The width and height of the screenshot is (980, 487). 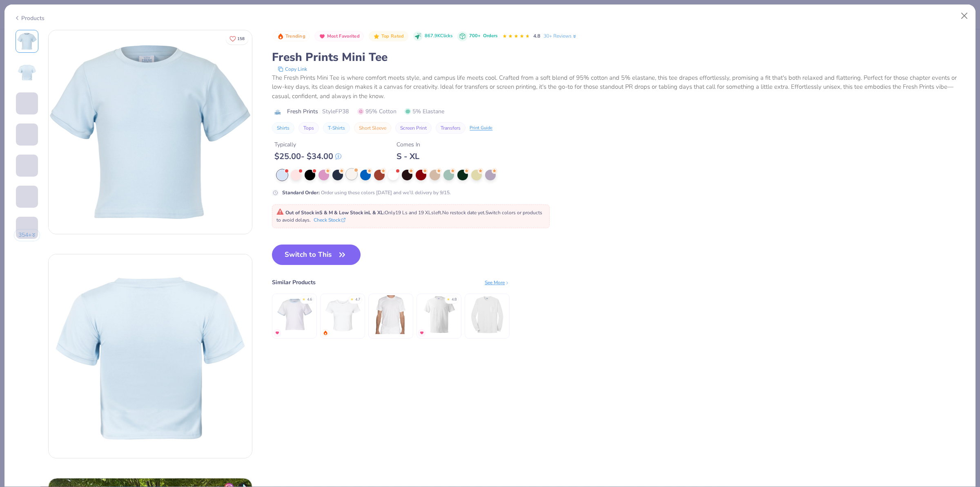 I want to click on button: Close, so click(x=965, y=16).